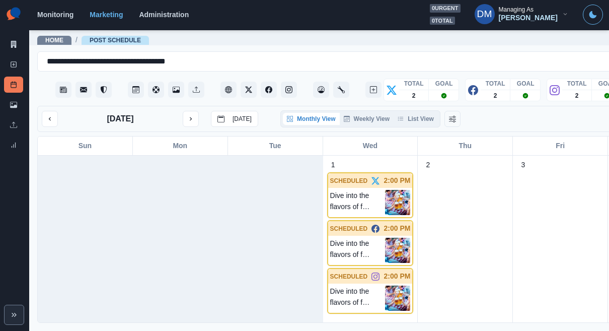 This screenshot has width=609, height=331. I want to click on div: Thu, so click(465, 146).